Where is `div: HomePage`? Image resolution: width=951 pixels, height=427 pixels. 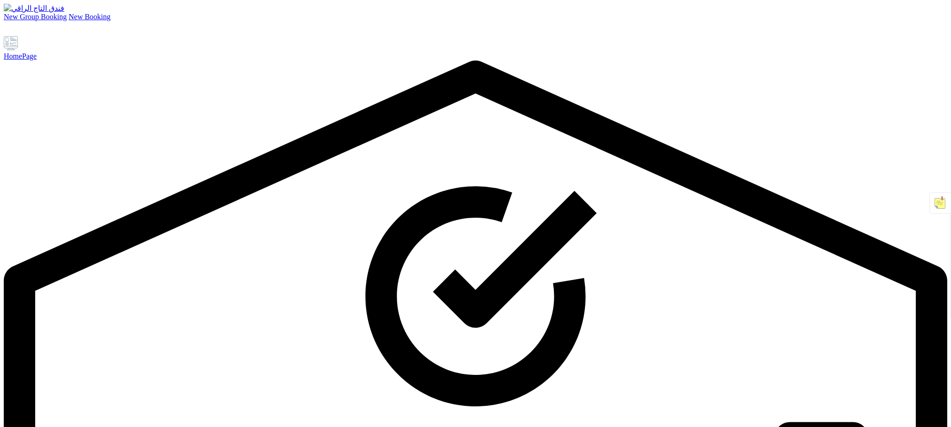 div: HomePage is located at coordinates (475, 56).